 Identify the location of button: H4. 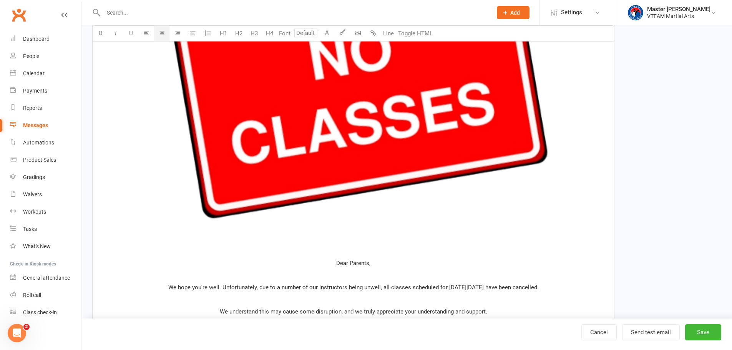
(269, 33).